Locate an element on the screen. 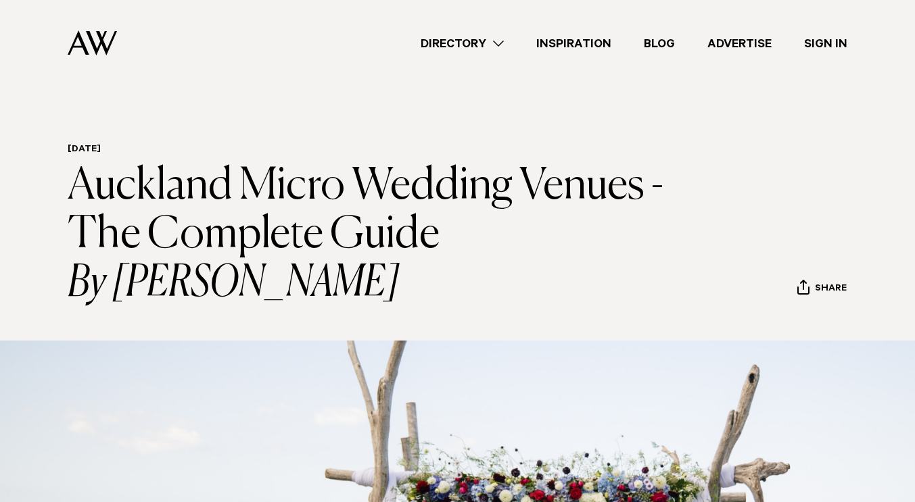 The image size is (915, 502). a: Directory is located at coordinates (462, 43).